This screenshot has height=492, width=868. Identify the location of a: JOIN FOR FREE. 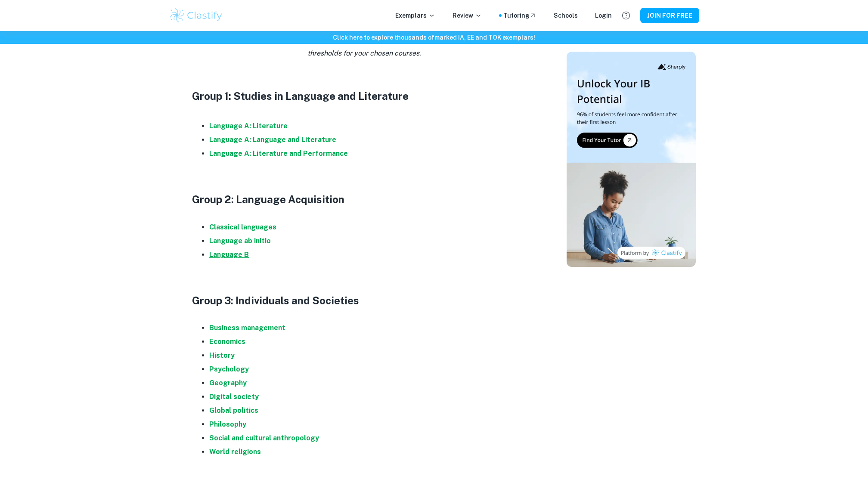
(669, 15).